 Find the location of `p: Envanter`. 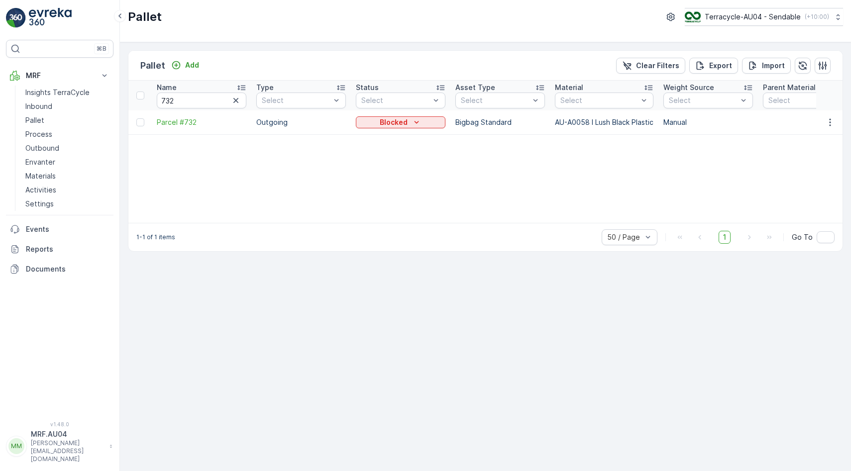

p: Envanter is located at coordinates (40, 162).